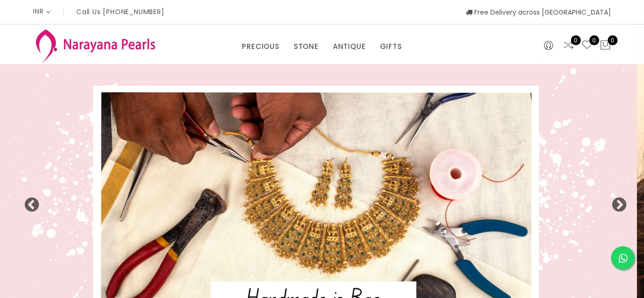 This screenshot has width=644, height=298. I want to click on button: 0, so click(606, 46).